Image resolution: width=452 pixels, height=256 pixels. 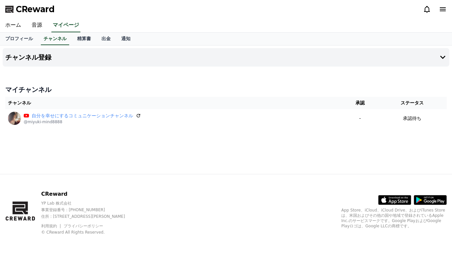 What do you see at coordinates (226, 57) in the screenshot?
I see `button: チャンネル登録` at bounding box center [226, 57].